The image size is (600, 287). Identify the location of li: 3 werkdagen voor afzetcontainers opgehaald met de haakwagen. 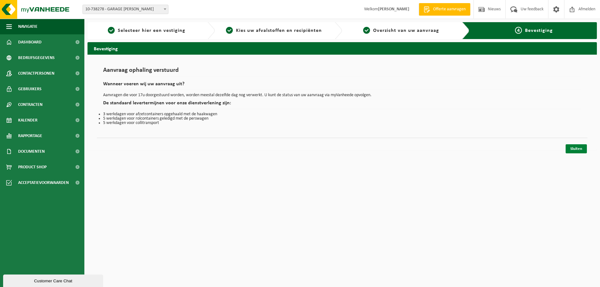
(342, 114).